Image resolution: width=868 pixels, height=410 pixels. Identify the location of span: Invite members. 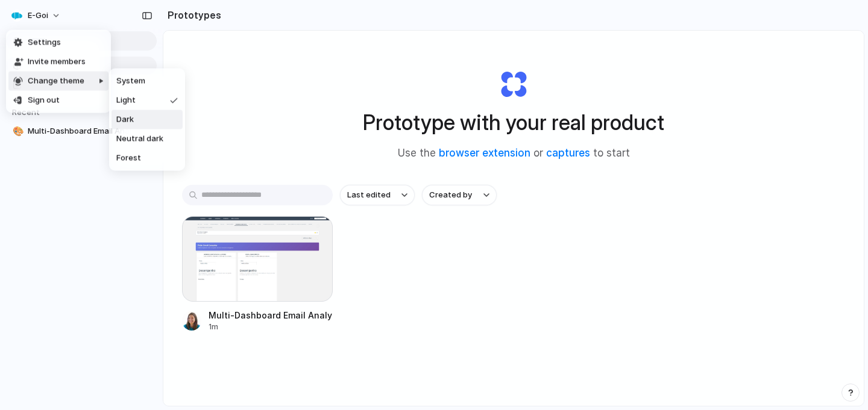
(56, 62).